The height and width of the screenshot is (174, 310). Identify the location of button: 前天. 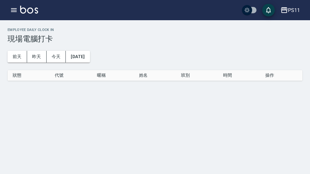
(17, 56).